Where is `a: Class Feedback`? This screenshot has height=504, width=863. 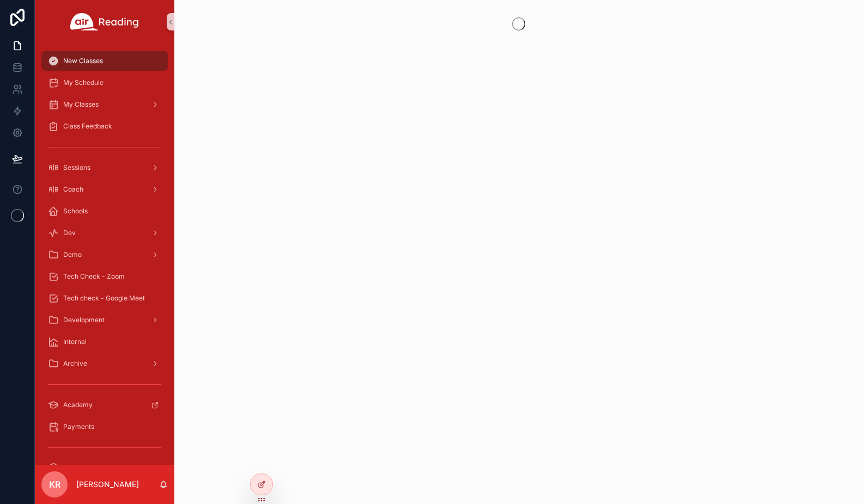
a: Class Feedback is located at coordinates (105, 126).